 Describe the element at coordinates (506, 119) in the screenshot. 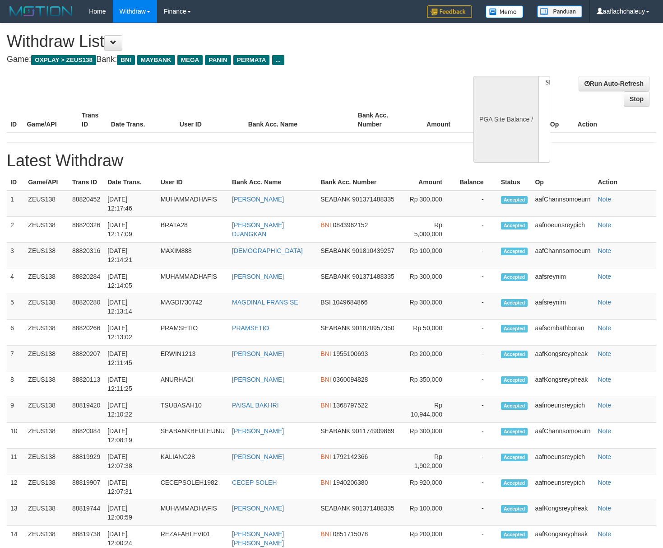

I see `div: PGA Site Balance /` at that location.